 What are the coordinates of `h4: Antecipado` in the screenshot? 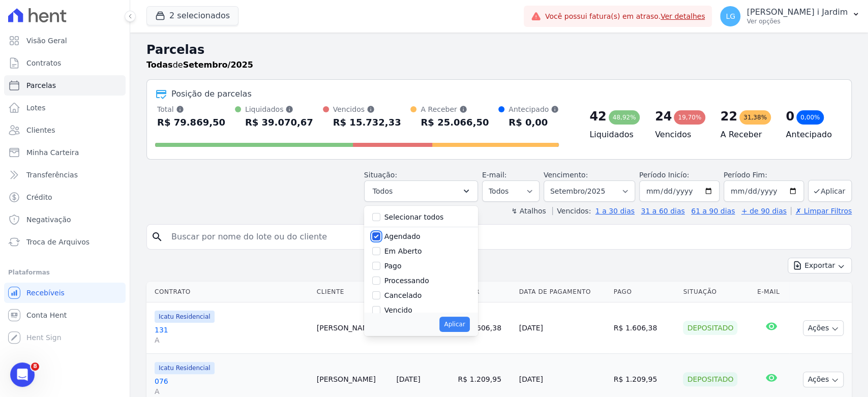 It's located at (810, 135).